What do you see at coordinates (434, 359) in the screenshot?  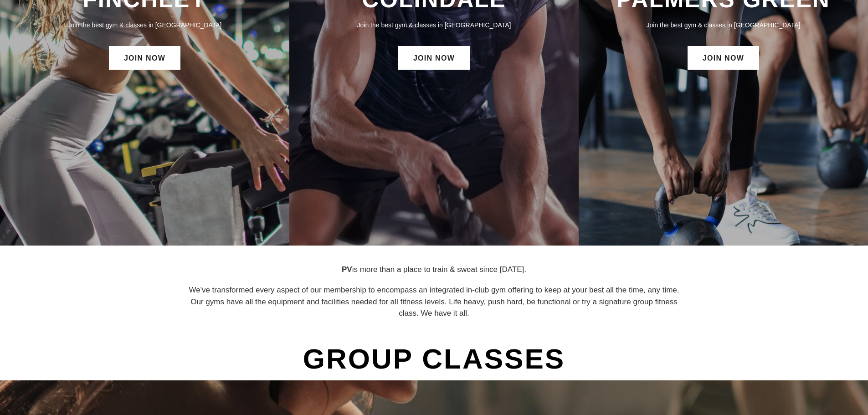 I see `span: GROUP CLASSES` at bounding box center [434, 359].